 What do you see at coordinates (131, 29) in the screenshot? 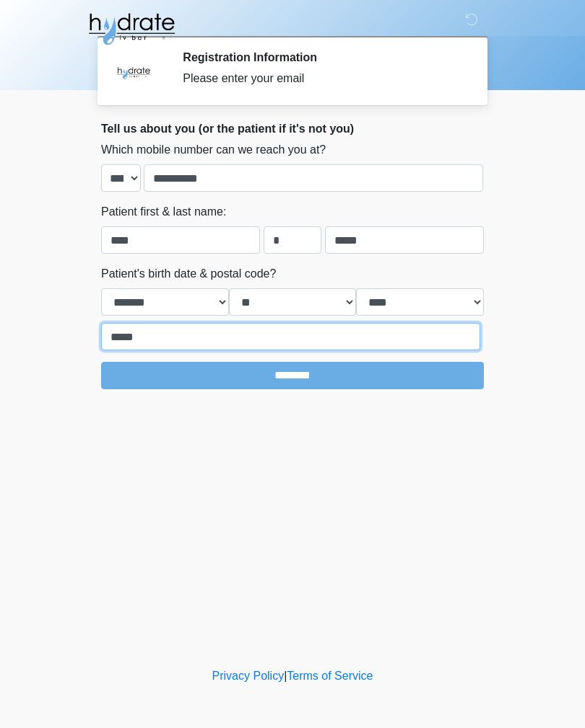
I see `img: Hydrate IV Bar - Fort Collins Logo` at bounding box center [131, 29].